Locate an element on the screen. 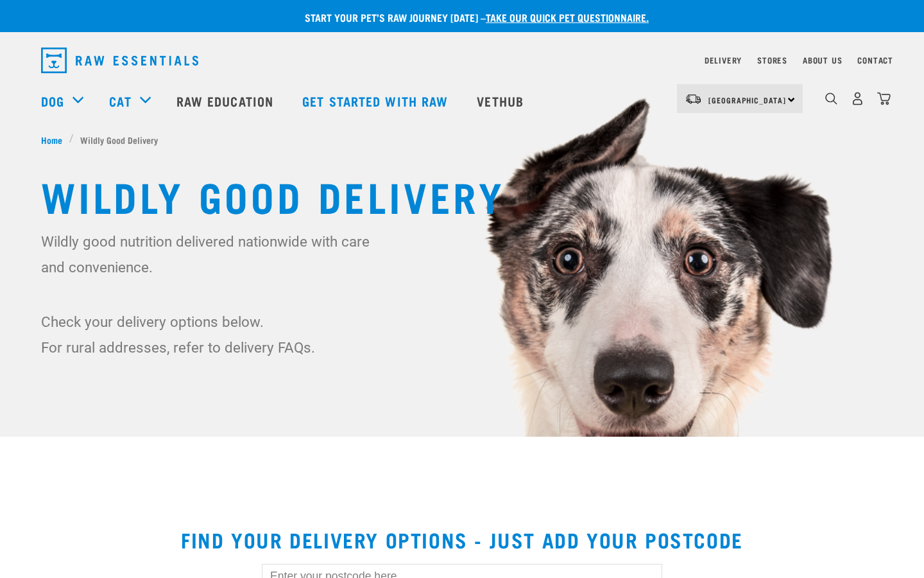 The image size is (924, 578). a: Home is located at coordinates (55, 139).